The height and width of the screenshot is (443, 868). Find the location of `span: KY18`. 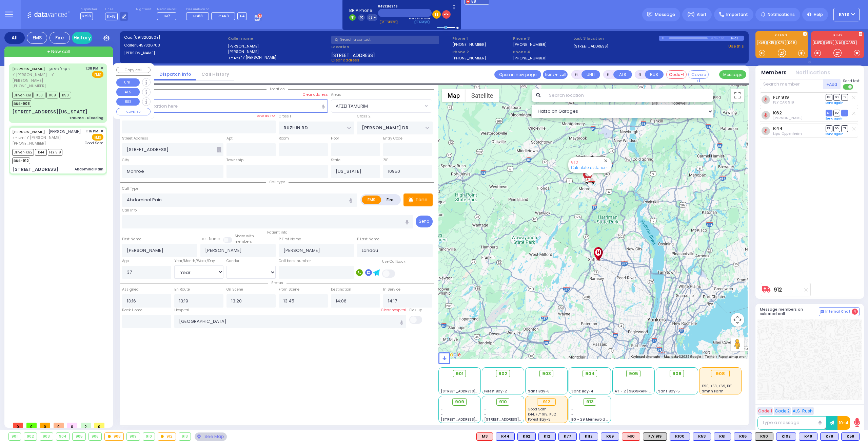

span: KY18 is located at coordinates (87, 16).